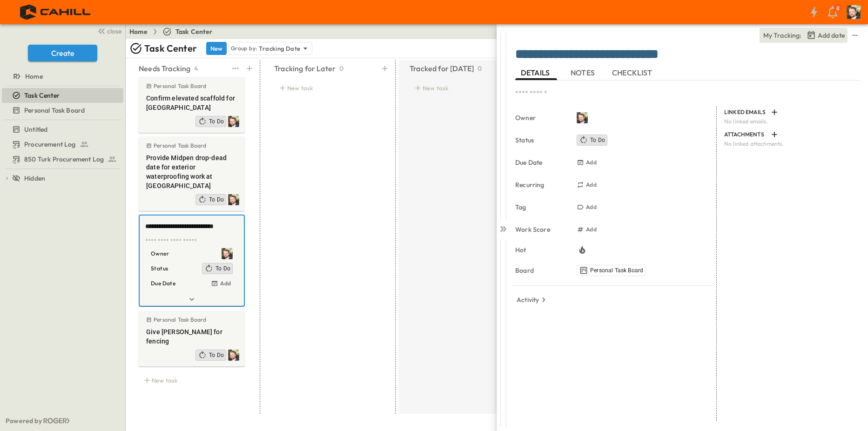 The height and width of the screenshot is (431, 868). Describe the element at coordinates (584, 73) in the screenshot. I see `span: NOTES` at that location.